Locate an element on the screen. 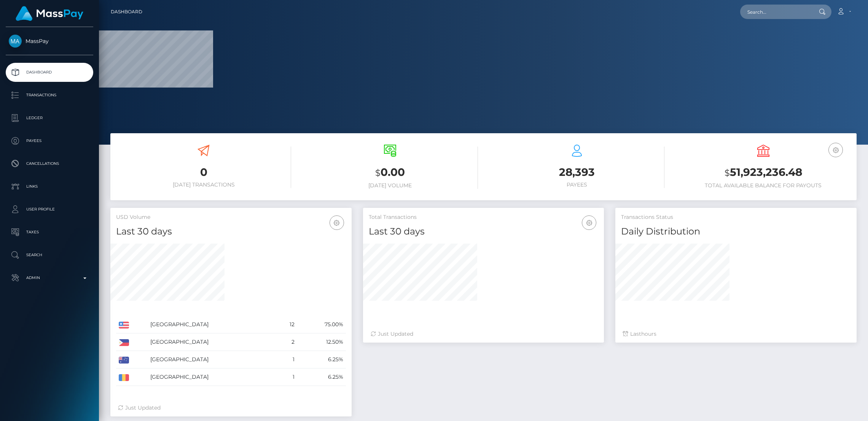  p: Search is located at coordinates (49, 255).